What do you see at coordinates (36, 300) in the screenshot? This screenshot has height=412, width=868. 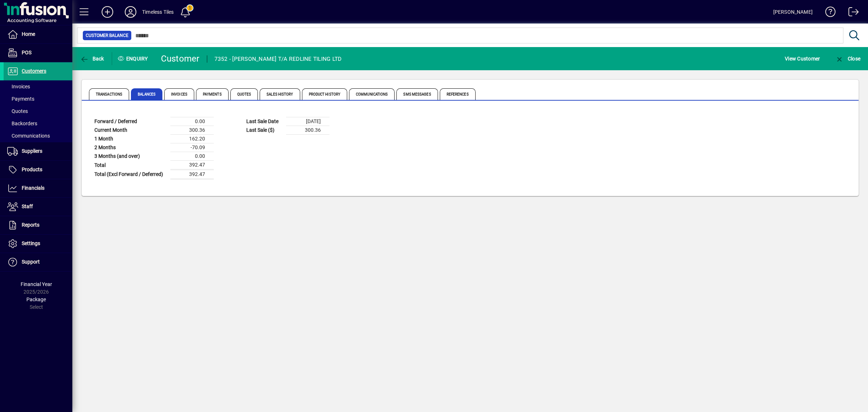 I see `span: Package` at bounding box center [36, 300].